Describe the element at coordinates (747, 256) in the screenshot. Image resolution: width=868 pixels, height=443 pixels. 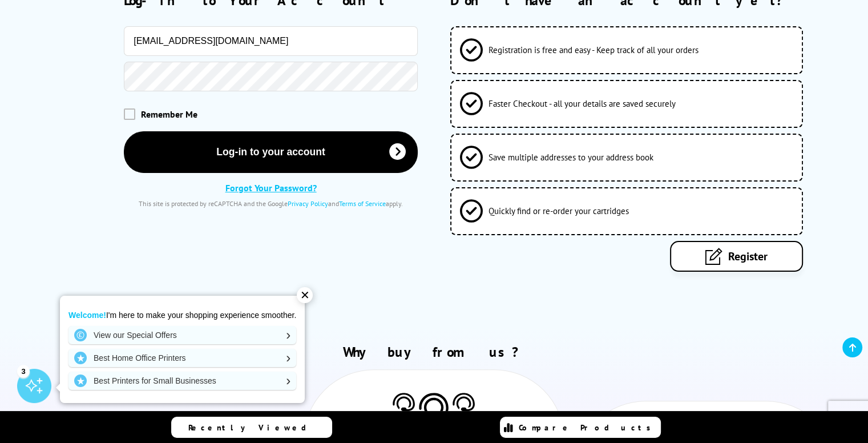
I see `span: Register` at that location.